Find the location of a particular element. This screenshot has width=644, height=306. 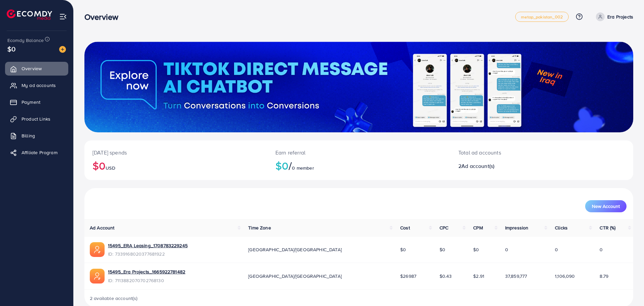

img: image is located at coordinates (63, 49).